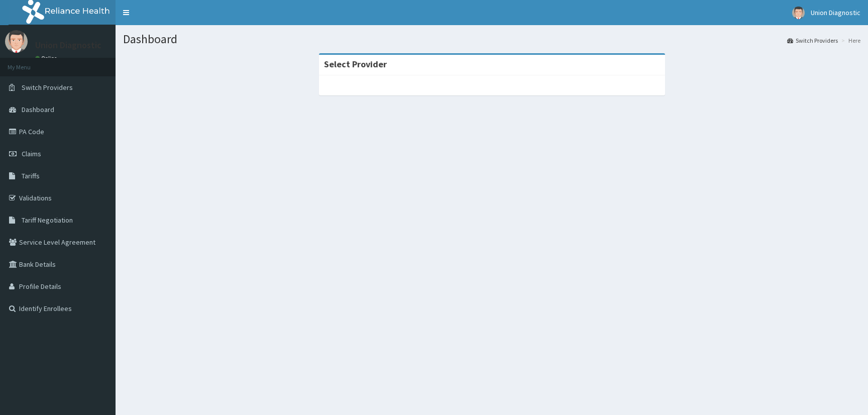 The height and width of the screenshot is (415, 868). I want to click on span: Dashboard, so click(38, 109).